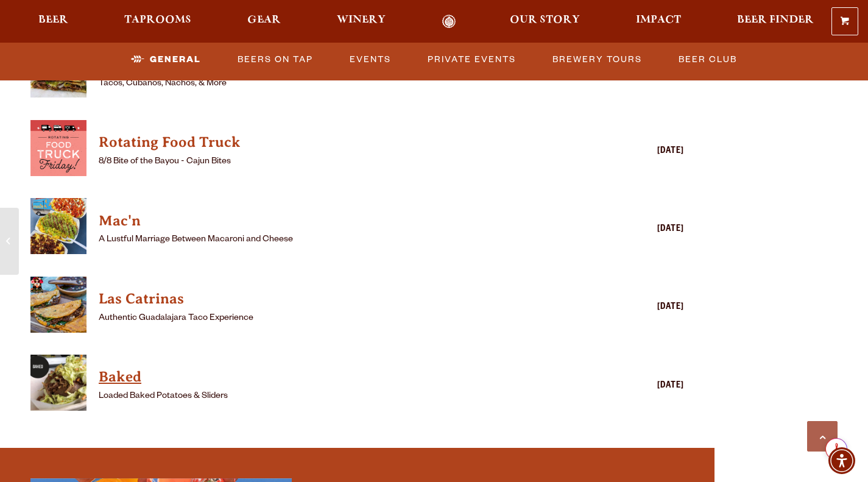 This screenshot has width=868, height=482. Describe the element at coordinates (339, 299) in the screenshot. I see `h4: Las Catrinas` at that location.